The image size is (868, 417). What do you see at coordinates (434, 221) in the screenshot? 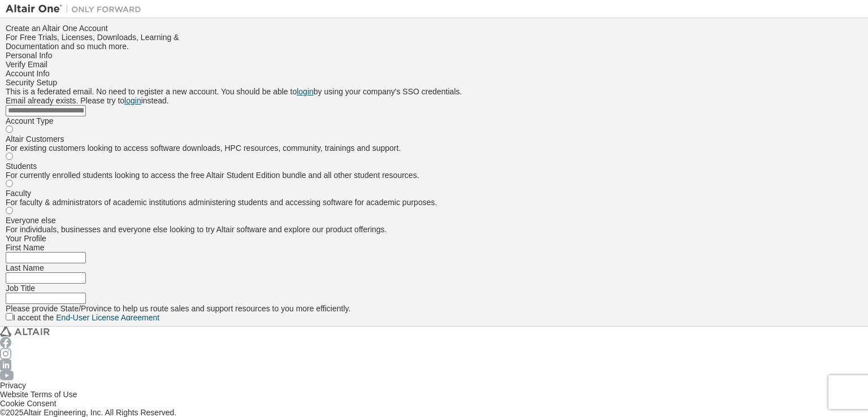
I see `div: Everyone else` at bounding box center [434, 221].